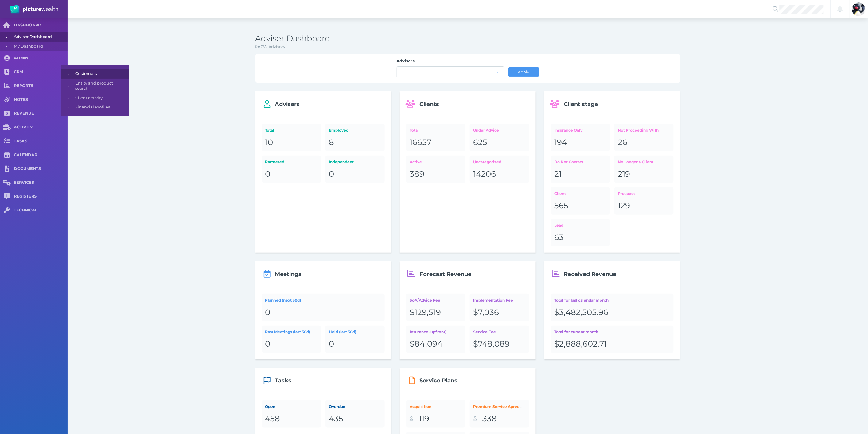 This screenshot has width=868, height=434. What do you see at coordinates (341, 161) in the screenshot?
I see `span: Independent` at bounding box center [341, 161].